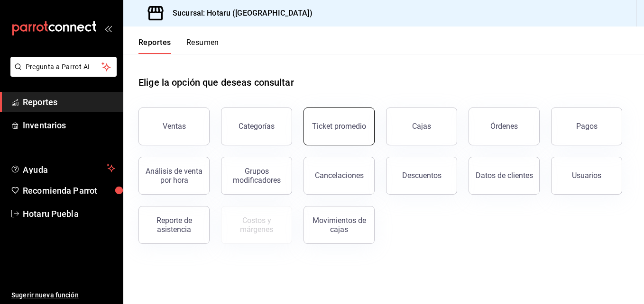 Image resolution: width=644 pixels, height=304 pixels. Describe the element at coordinates (422, 126) in the screenshot. I see `button: Cajas` at that location.